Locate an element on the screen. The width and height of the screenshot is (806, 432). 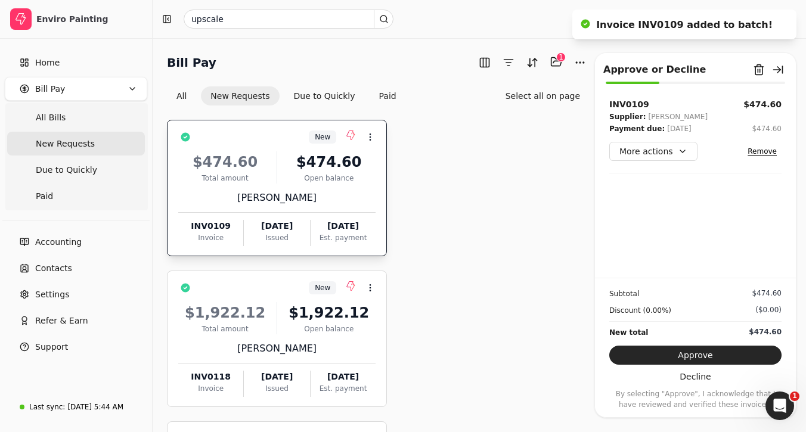
div: New total is located at coordinates (629, 333).